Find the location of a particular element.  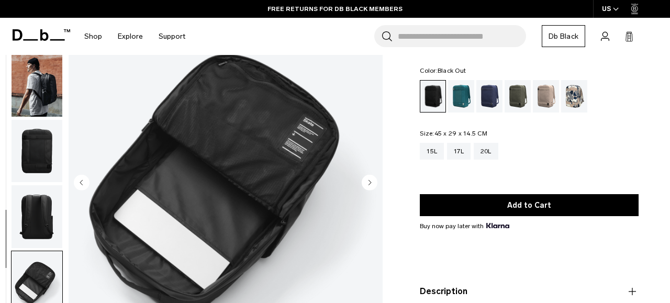

a: 15L is located at coordinates (432, 151).